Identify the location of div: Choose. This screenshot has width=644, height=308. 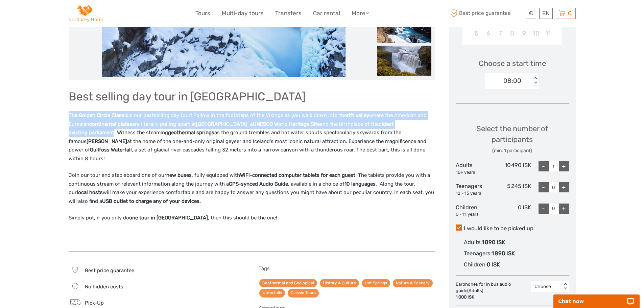
(546, 286).